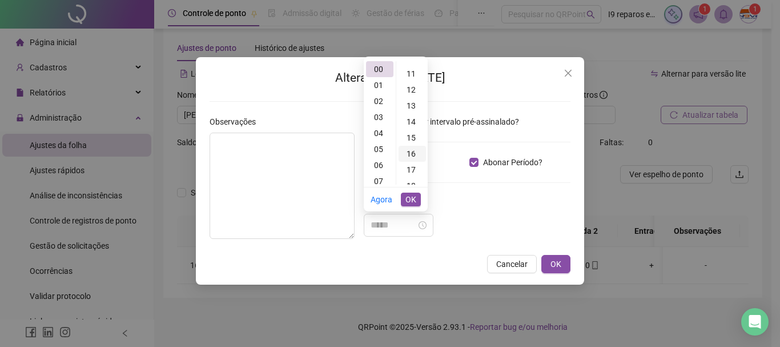  Describe the element at coordinates (380, 133) in the screenshot. I see `div: 04` at that location.